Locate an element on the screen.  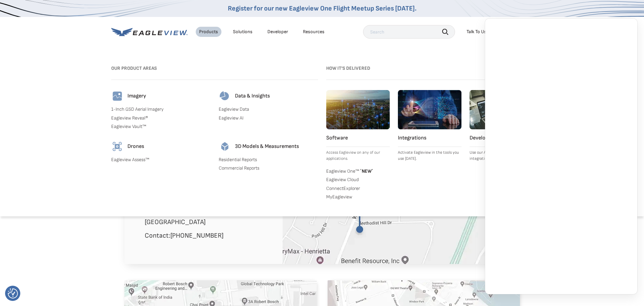
h4: Software is located at coordinates (358, 138).